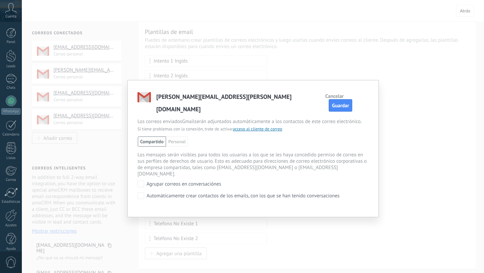  Describe the element at coordinates (11, 180) in the screenshot. I see `div: Correo` at that location.